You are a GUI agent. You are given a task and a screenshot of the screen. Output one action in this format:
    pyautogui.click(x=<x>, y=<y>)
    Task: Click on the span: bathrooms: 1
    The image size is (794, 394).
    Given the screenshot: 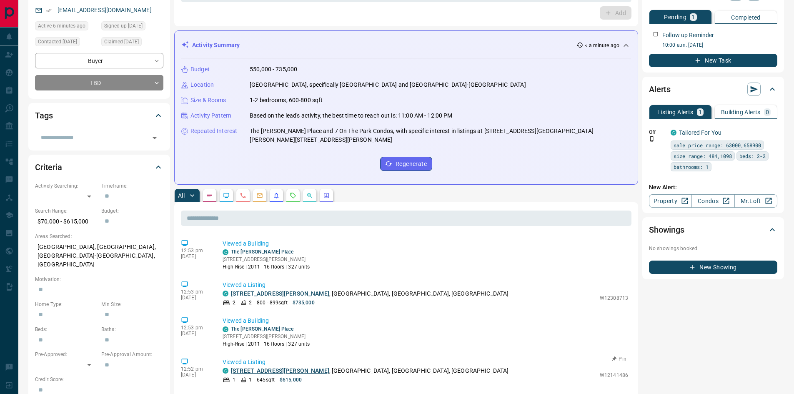 What is the action you would take?
    pyautogui.click(x=691, y=167)
    